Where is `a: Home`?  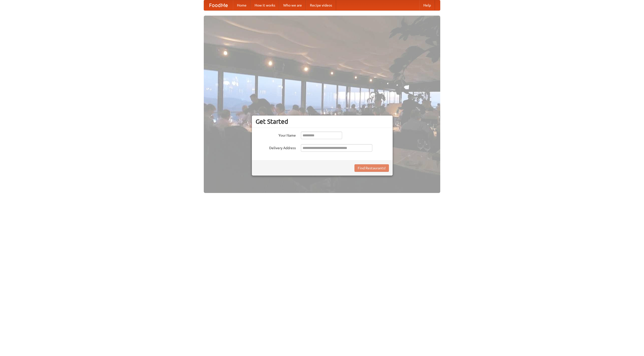 a: Home is located at coordinates (242, 5).